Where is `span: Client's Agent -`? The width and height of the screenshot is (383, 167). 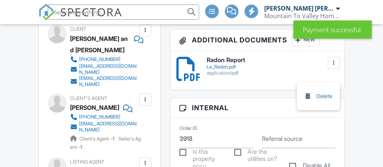 span: Client's Agent - is located at coordinates (97, 139).